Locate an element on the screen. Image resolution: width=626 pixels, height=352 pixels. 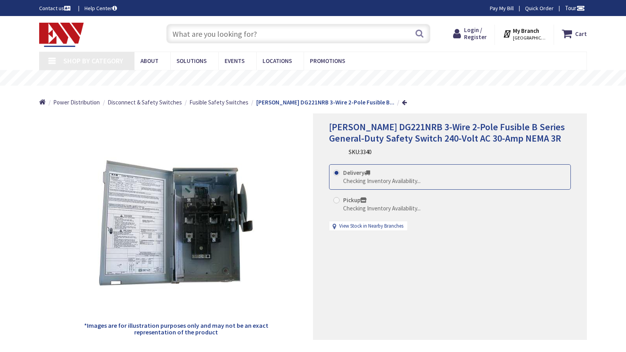
span: Solutions is located at coordinates (191, 61).